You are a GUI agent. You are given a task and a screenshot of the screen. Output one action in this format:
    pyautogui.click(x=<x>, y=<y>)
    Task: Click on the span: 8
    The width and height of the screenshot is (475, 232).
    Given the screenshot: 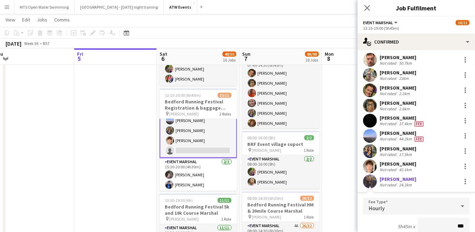 What is the action you would take?
    pyautogui.click(x=328, y=58)
    